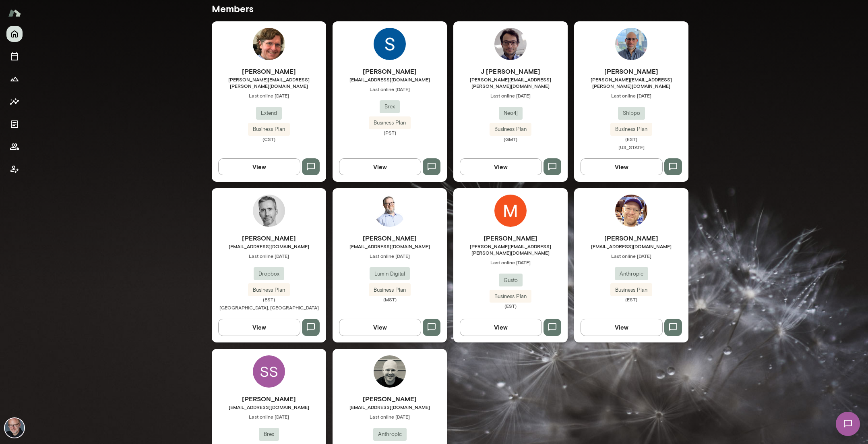 The width and height of the screenshot is (868, 444). I want to click on img: Ryan Bergauer, so click(390, 371).